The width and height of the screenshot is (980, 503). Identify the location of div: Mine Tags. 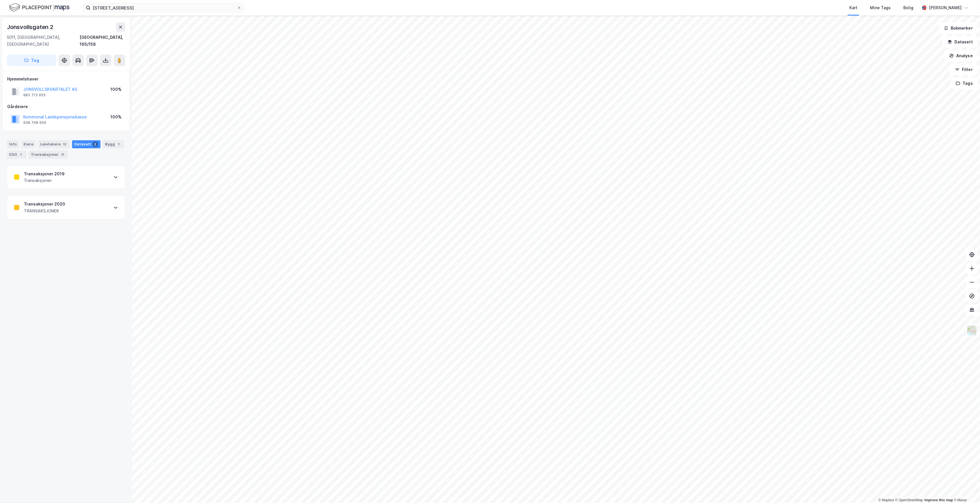
(880, 8).